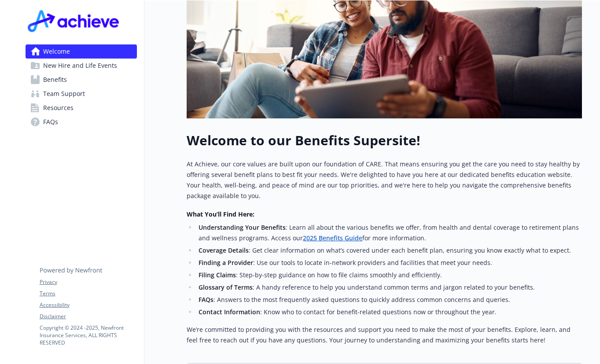  What do you see at coordinates (81, 80) in the screenshot?
I see `a: Benefits` at bounding box center [81, 80].